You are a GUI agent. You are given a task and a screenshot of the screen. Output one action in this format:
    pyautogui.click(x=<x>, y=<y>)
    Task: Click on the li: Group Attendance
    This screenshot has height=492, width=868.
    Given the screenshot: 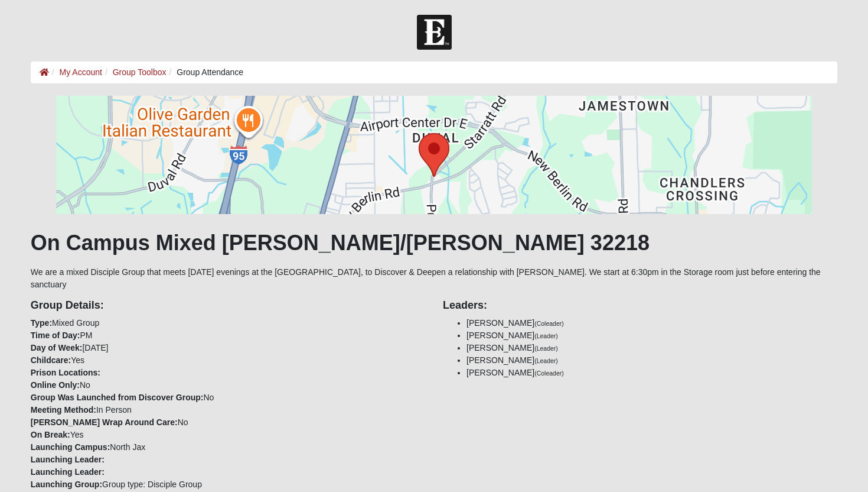 What is the action you would take?
    pyautogui.click(x=205, y=72)
    